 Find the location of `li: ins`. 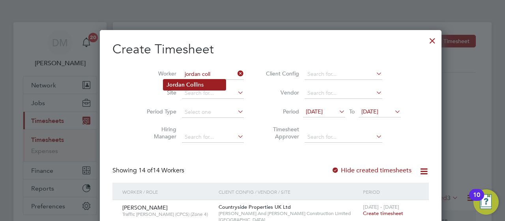

li: ins is located at coordinates (195, 85).